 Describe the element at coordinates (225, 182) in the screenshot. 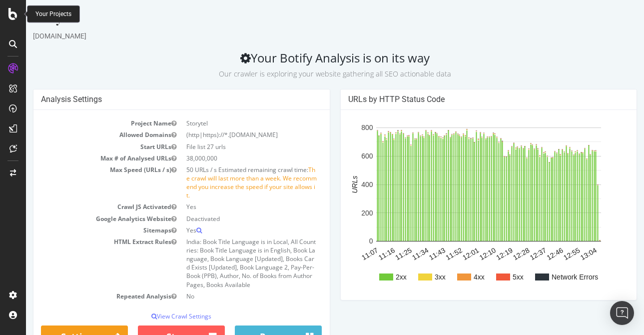

I see `span: The crawl will last more than a week. We recommend you increase the speed if your site allows it.` at that location.